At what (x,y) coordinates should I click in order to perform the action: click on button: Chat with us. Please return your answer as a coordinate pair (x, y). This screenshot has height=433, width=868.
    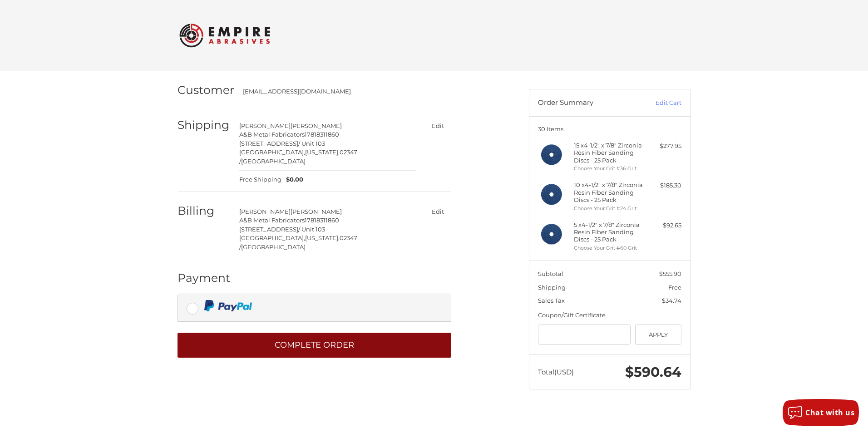
    Looking at the image, I should click on (821, 413).